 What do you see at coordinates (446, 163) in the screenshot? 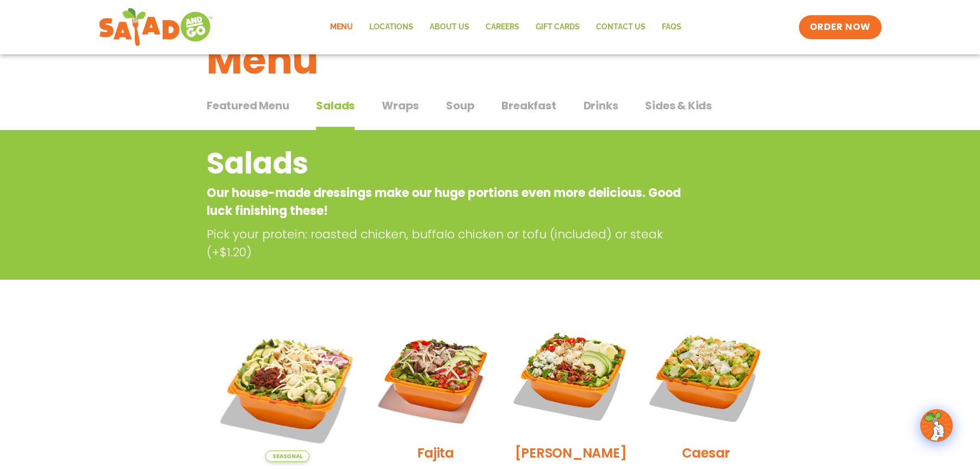
I see `h2: Salads` at bounding box center [446, 163].